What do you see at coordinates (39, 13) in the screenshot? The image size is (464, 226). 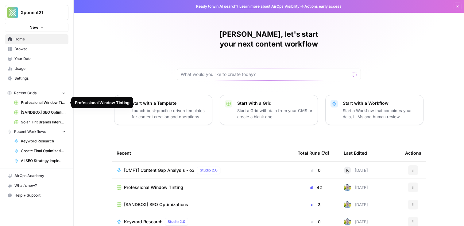 I see `span: Xponent21` at bounding box center [39, 13].